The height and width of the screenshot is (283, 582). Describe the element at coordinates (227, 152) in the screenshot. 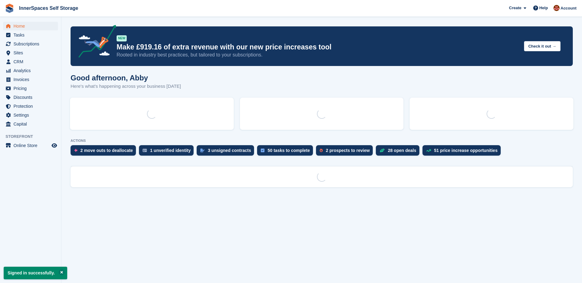

I see `a: 3 unsigned contracts` at that location.